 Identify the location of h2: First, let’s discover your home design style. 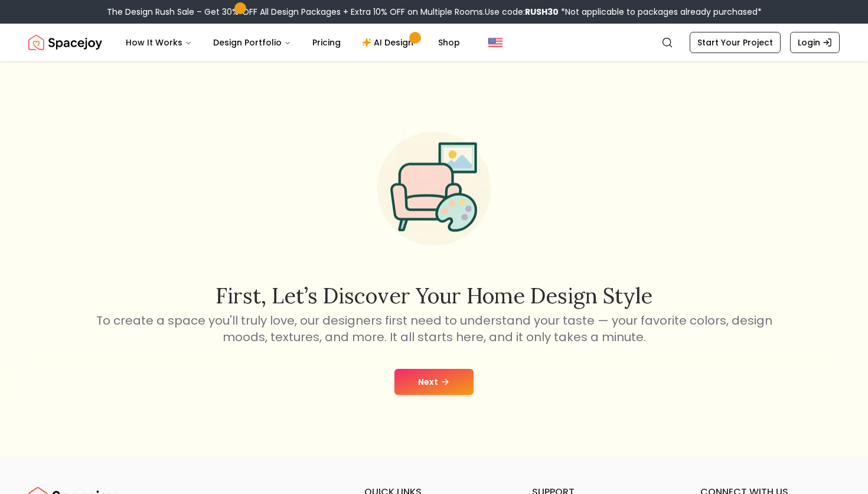
(434, 296).